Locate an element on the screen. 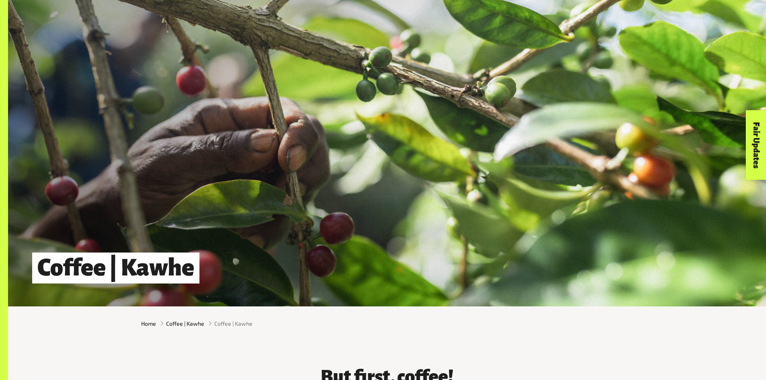 This screenshot has height=380, width=766. span: Home is located at coordinates (148, 323).